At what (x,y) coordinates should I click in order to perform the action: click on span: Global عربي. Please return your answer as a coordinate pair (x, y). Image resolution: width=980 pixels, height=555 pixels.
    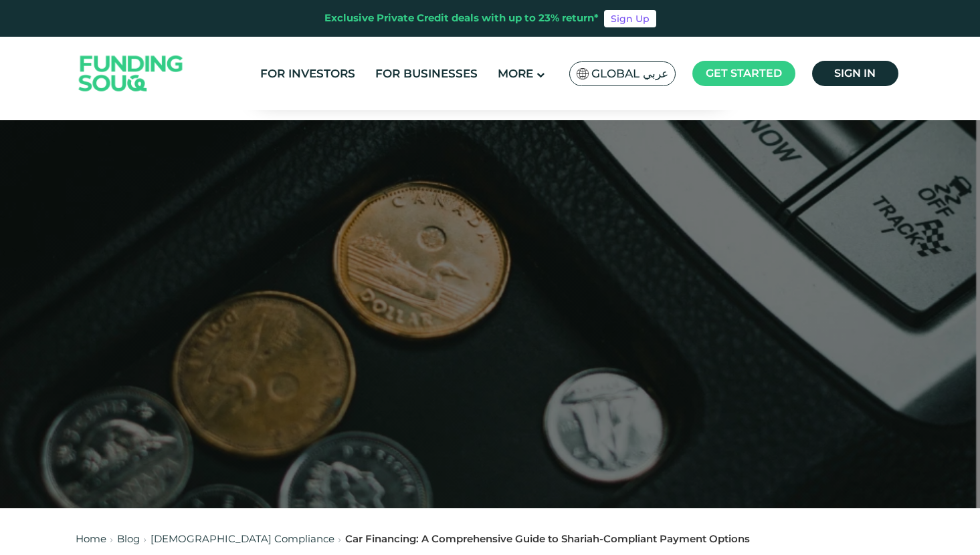
    Looking at the image, I should click on (630, 73).